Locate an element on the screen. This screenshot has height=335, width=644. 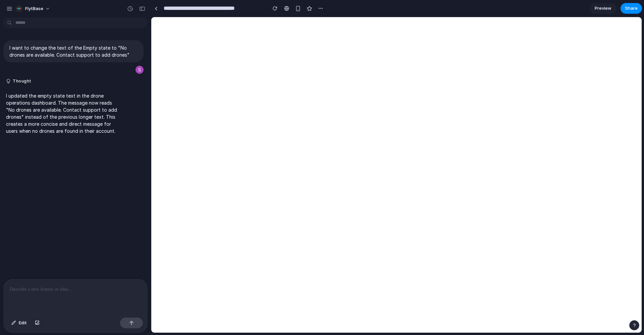
button: Edit is located at coordinates (19, 323).